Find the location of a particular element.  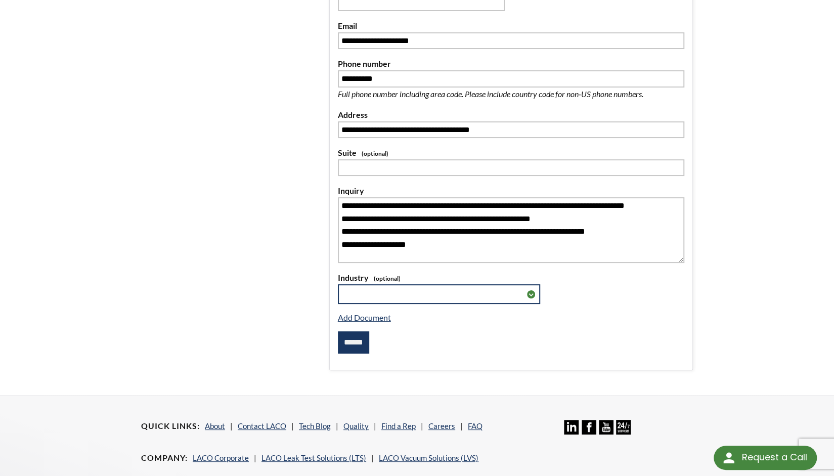

a: LACO Vacuum Solutions (LVS) is located at coordinates (428, 458).